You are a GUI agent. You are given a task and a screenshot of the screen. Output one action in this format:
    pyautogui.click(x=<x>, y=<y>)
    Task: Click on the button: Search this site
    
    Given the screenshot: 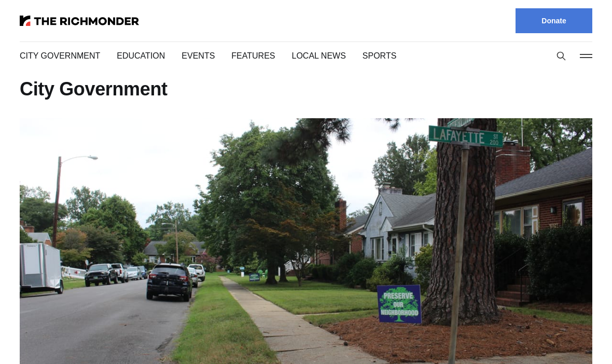 What is the action you would take?
    pyautogui.click(x=561, y=55)
    